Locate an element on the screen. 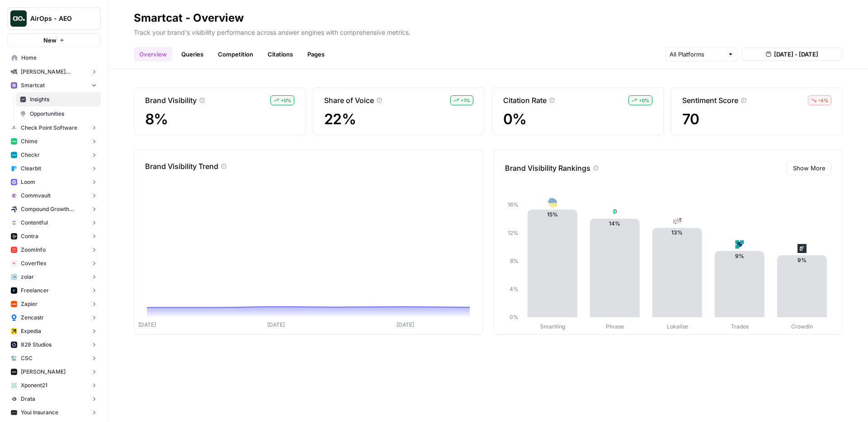  span: zolar is located at coordinates (27, 277).